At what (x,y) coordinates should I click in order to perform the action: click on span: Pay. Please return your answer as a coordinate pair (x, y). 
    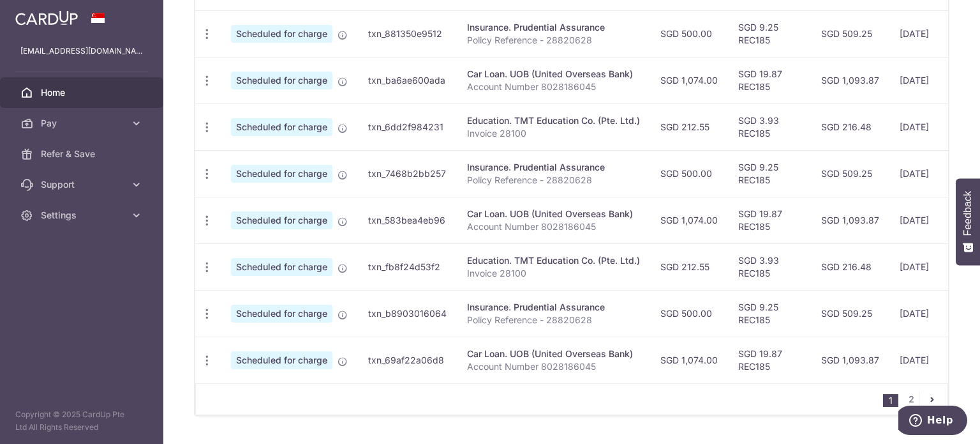
    Looking at the image, I should click on (83, 123).